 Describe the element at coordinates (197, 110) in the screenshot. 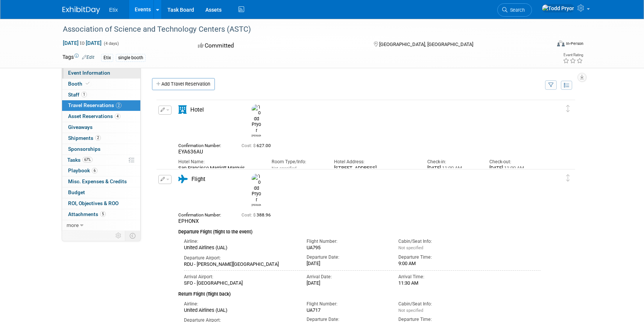

I see `span: Hotel` at that location.